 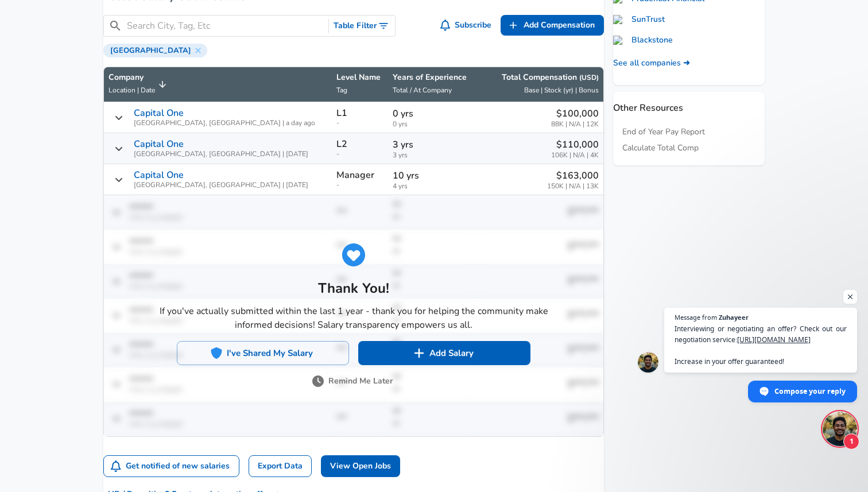 I want to click on img: svg+xml;base64,PHN2ZyB4bWxucz0iaHR0cDovL3d3dy53My5vcmcvMjAwMC9zdmciIGZpbGw9IiNmZmZmZmYiIHZpZXdCb3..., so click(x=419, y=353).